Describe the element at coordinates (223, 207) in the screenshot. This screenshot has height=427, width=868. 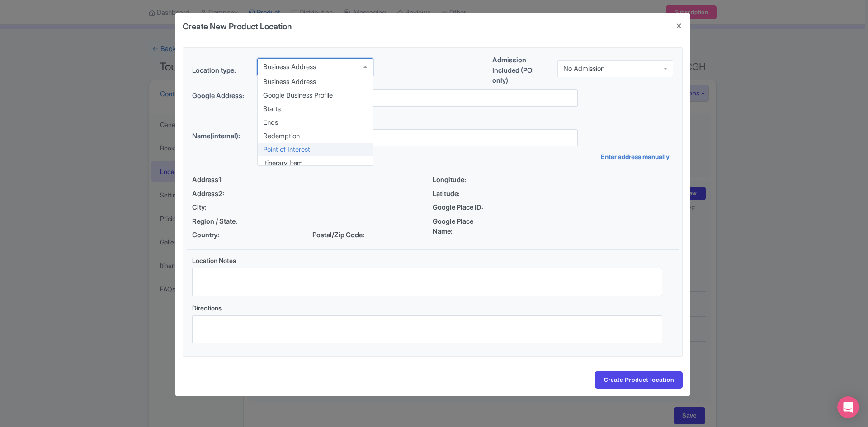
I see `span: City:` at that location.